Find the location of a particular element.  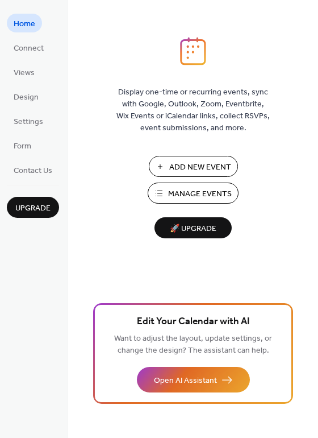

span: Want to adjust the layout, update settings, or change the design? The assistant can help. is located at coordinates (193, 345).